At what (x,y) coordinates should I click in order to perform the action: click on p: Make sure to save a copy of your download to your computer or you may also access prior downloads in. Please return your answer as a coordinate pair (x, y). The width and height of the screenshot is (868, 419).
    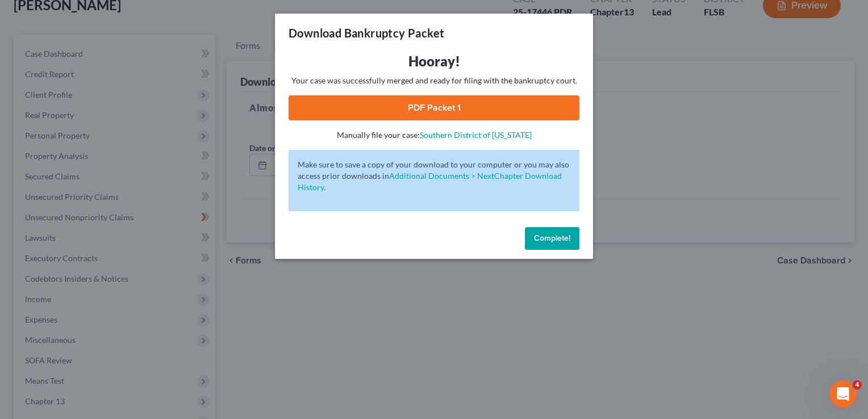
    Looking at the image, I should click on (434, 176).